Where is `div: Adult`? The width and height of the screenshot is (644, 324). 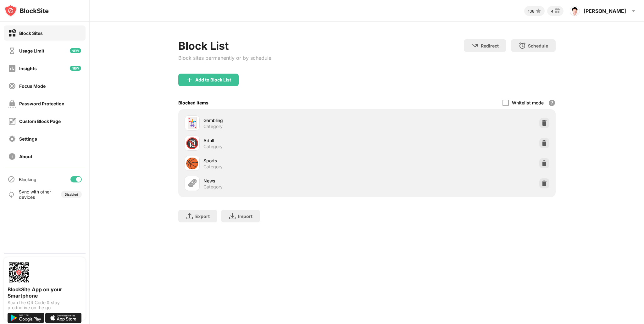 div: Adult is located at coordinates (285, 140).